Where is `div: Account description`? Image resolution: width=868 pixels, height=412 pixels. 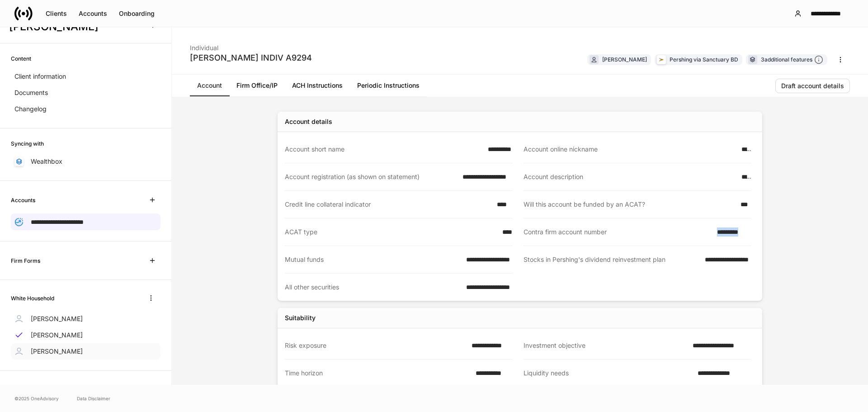 div: Account description is located at coordinates (630, 177).